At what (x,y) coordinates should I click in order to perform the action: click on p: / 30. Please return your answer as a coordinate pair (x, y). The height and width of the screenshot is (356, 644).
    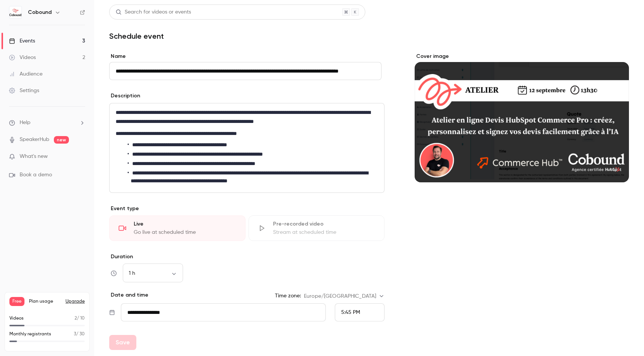
    Looking at the image, I should click on (79, 334).